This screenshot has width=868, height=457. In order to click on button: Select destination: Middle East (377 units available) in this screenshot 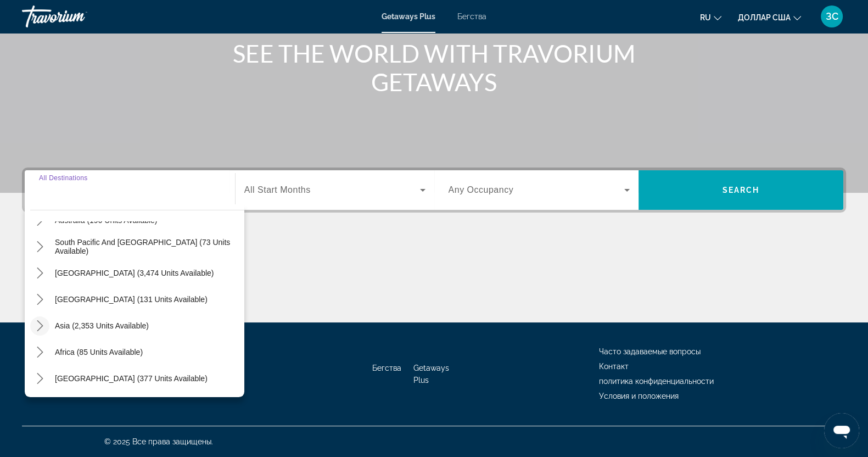, I will do `click(132, 378)`.